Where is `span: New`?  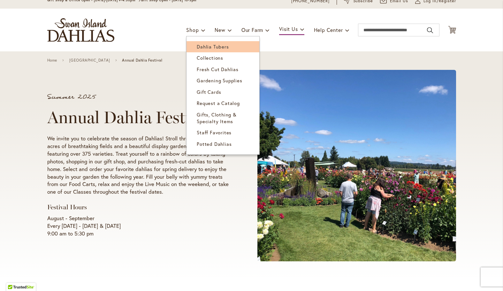
span: New is located at coordinates (220, 30).